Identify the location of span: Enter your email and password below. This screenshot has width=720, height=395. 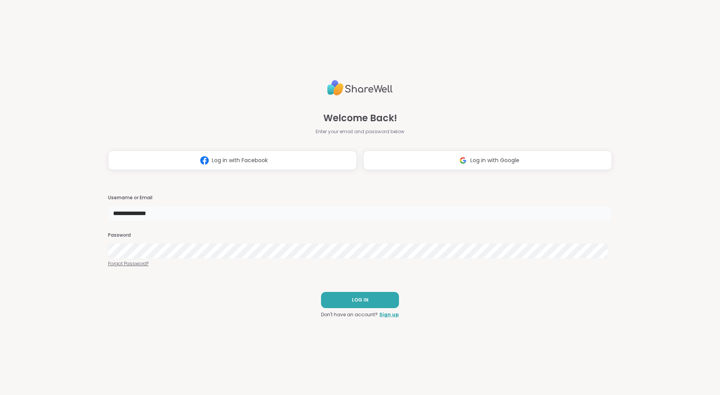
(360, 132).